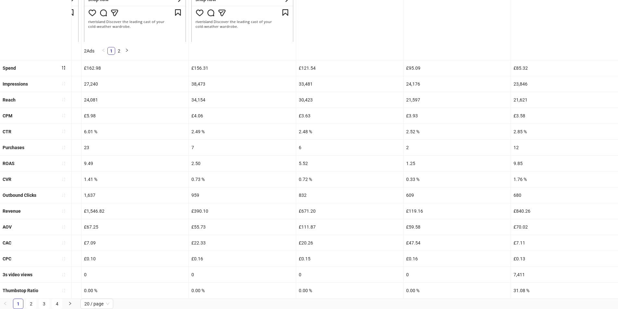  I want to click on b: Purchases, so click(13, 148).